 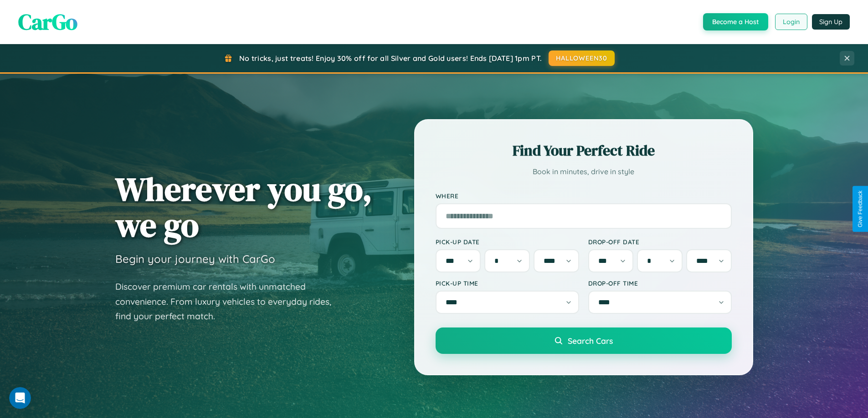 What do you see at coordinates (507, 242) in the screenshot?
I see `label: Pick-up Date` at bounding box center [507, 242].